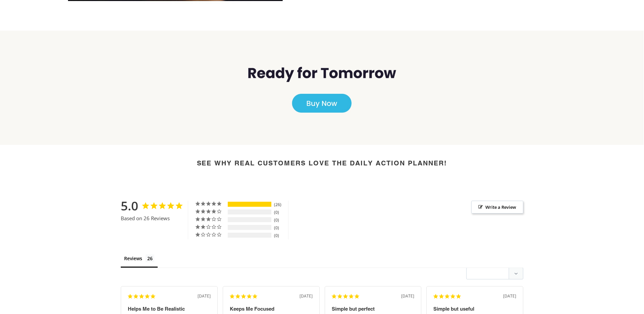 Image resolution: width=644 pixels, height=314 pixels. What do you see at coordinates (250, 204) in the screenshot?
I see `div: 5-Star Ratings` at bounding box center [250, 204].